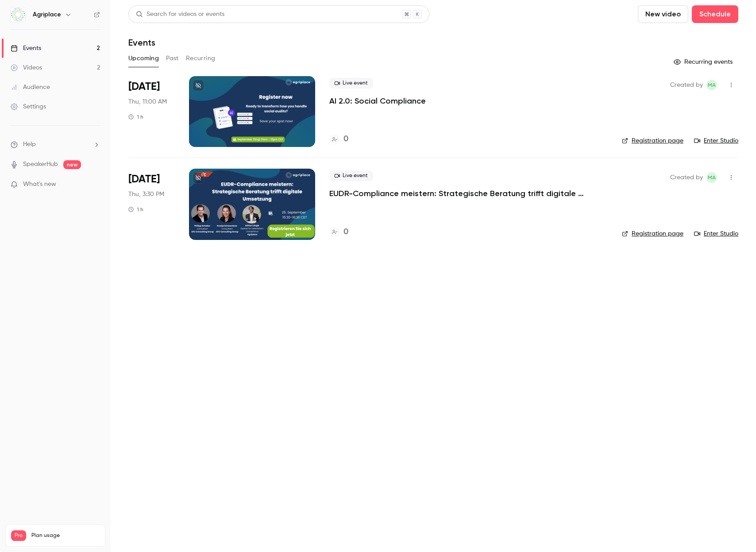 Image resolution: width=756 pixels, height=552 pixels. I want to click on h1: Events, so click(141, 42).